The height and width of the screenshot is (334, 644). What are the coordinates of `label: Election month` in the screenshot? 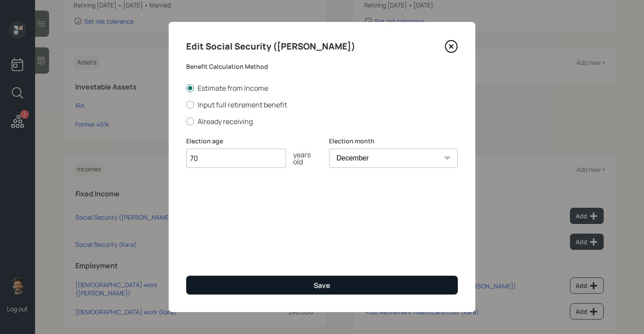 It's located at (393, 141).